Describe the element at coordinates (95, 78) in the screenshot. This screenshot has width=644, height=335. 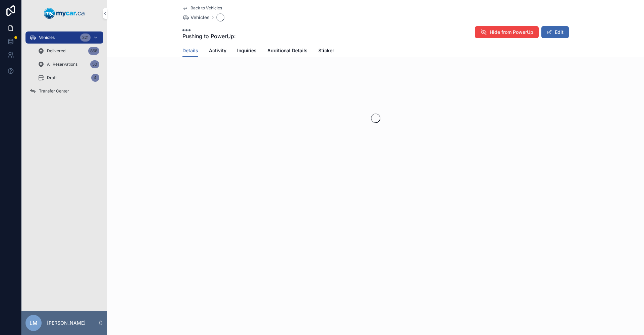
I see `div: 4` at that location.